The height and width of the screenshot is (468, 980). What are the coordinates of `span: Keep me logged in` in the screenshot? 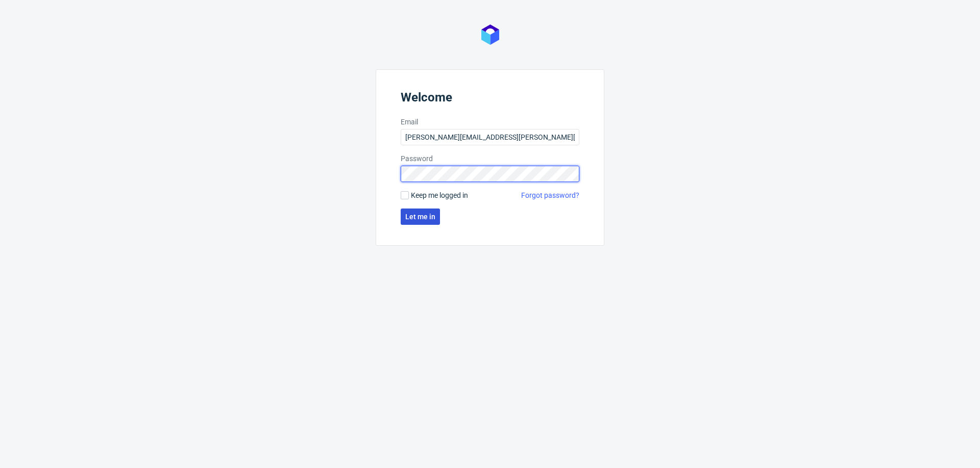 It's located at (440, 196).